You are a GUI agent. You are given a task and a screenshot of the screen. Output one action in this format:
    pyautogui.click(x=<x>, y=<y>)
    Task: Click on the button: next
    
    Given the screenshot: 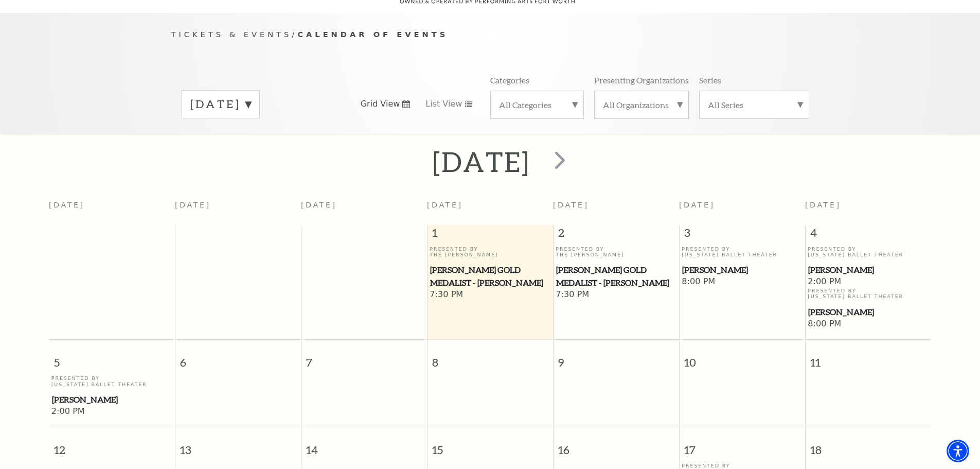 What is the action you would take?
    pyautogui.click(x=558, y=162)
    